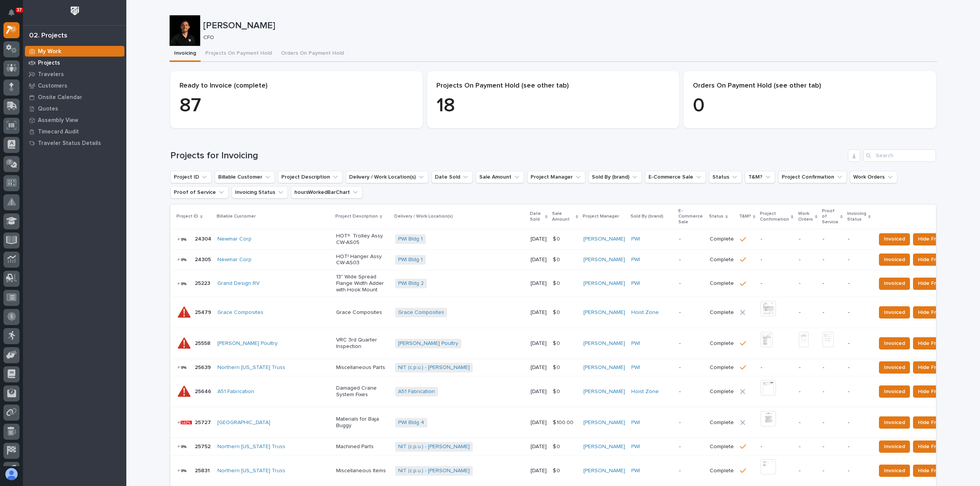 The height and width of the screenshot is (486, 980). What do you see at coordinates (412, 423) in the screenshot?
I see `a: PWI Bldg 4` at bounding box center [412, 423].